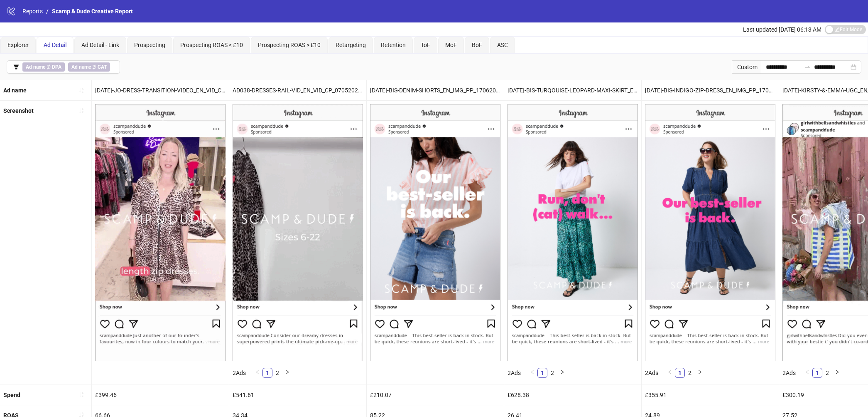  Describe the element at coordinates (502, 45) in the screenshot. I see `span: ASC` at that location.